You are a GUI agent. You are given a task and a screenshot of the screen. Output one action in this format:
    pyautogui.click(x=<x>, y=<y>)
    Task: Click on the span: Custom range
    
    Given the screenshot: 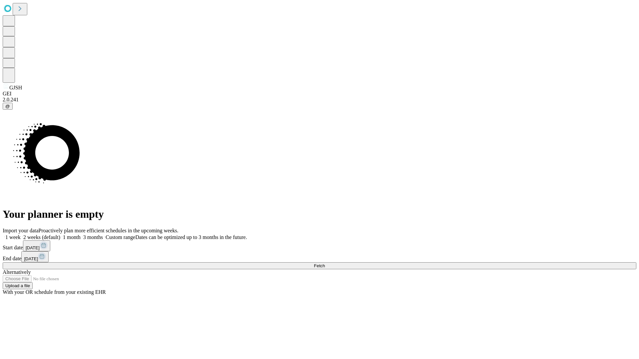 What is the action you would take?
    pyautogui.click(x=120, y=237)
    